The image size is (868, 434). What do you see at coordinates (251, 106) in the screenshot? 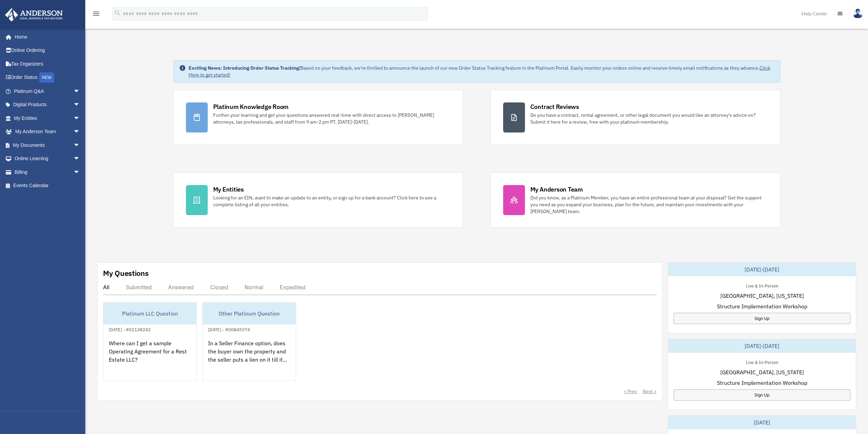
I see `div: Platinum Knowledge Room` at bounding box center [251, 106].